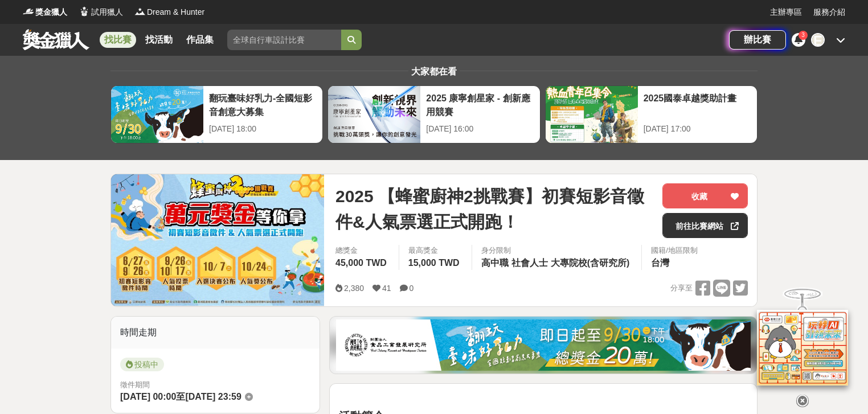 This screenshot has width=868, height=414. What do you see at coordinates (353, 288) in the screenshot?
I see `span: 2,380` at bounding box center [353, 288].